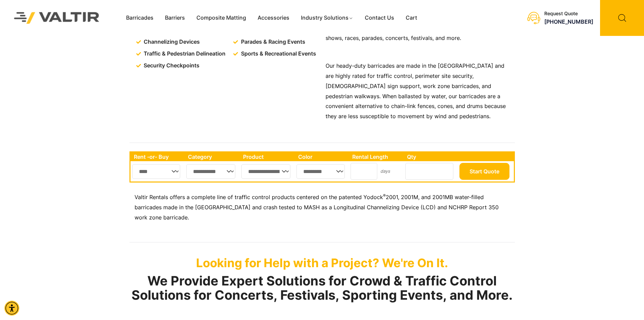  Describe the element at coordinates (221, 18) in the screenshot. I see `a: Composite Matting` at that location.